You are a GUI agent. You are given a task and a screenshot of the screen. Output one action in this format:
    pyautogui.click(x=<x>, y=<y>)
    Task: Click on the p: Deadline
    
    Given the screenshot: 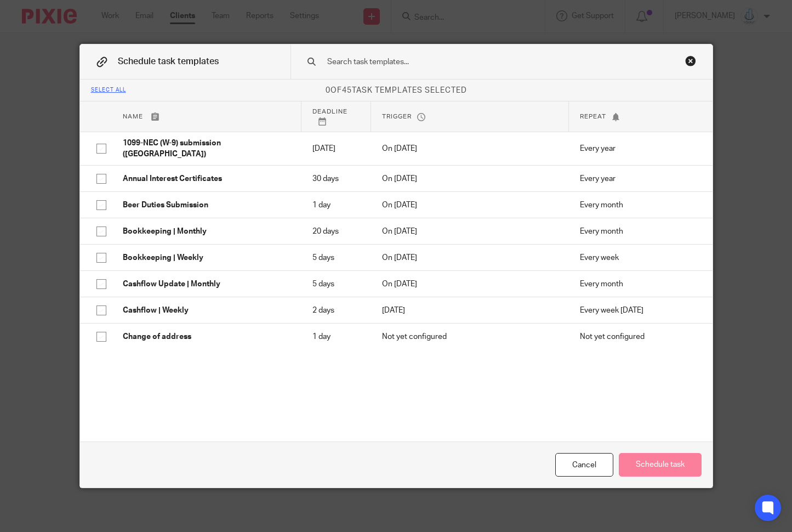 What is the action you would take?
    pyautogui.click(x=336, y=116)
    